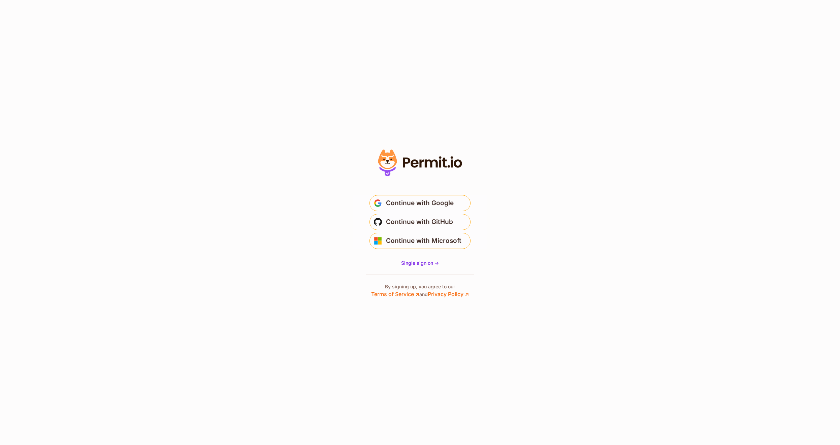  What do you see at coordinates (420, 241) in the screenshot?
I see `button: Continue with Microsoft` at bounding box center [420, 241].